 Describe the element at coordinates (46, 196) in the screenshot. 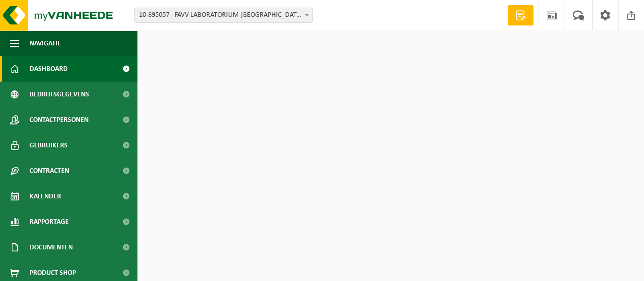

I see `span: Kalender` at that location.